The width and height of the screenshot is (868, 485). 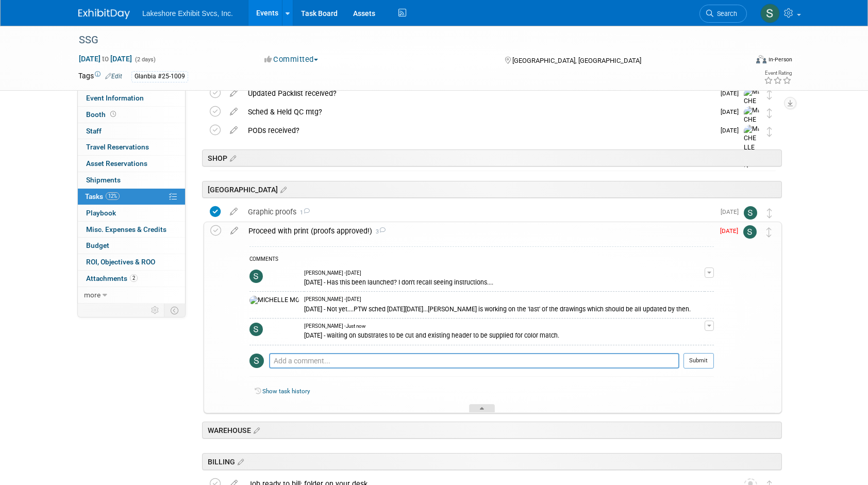 I want to click on span: Budget, so click(x=97, y=245).